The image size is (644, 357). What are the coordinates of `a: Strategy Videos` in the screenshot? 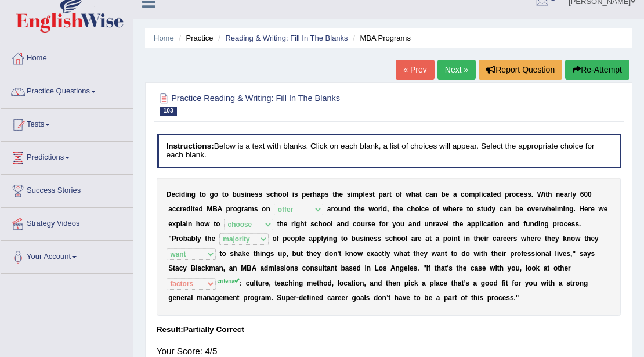 It's located at (67, 222).